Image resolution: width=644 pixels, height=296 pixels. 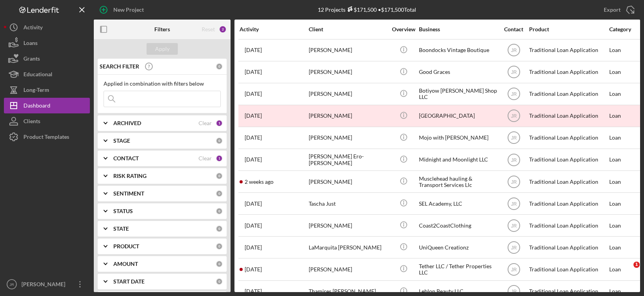 What do you see at coordinates (253, 72) in the screenshot?
I see `time: 2025-04-22 19:13` at bounding box center [253, 72].